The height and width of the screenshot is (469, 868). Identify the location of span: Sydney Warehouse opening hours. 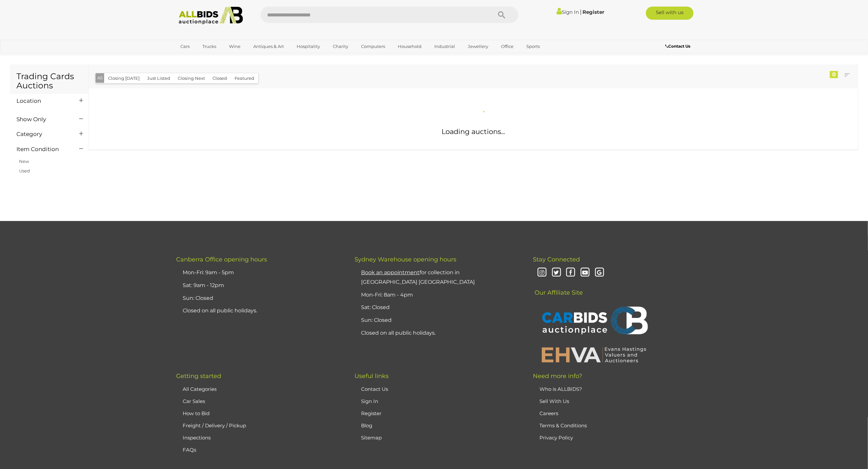
(405, 259).